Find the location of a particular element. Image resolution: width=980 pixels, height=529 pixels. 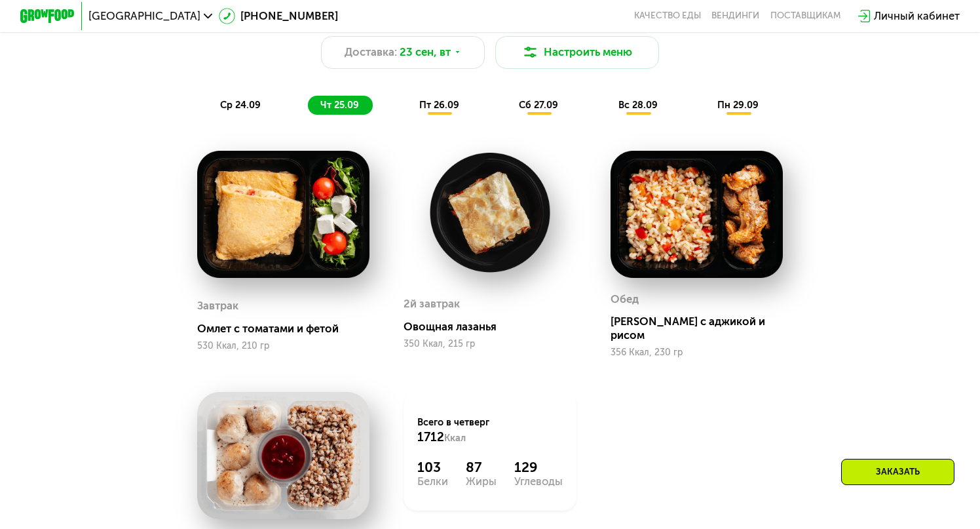

div: 350 Ккал, 215 гр is located at coordinates (489, 344).